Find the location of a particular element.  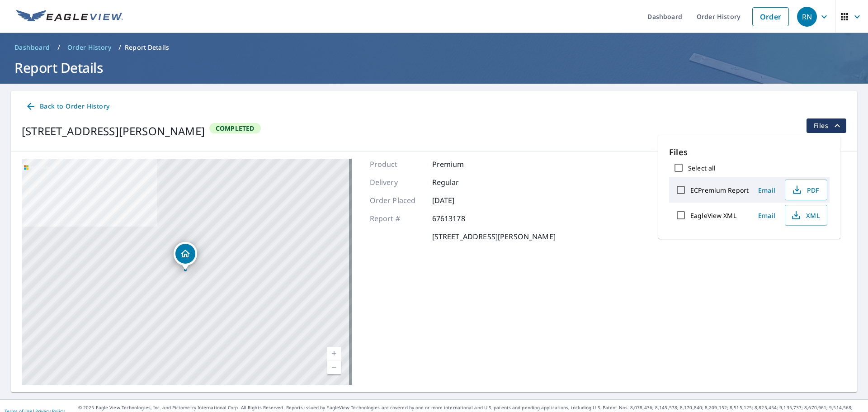

span: XML is located at coordinates (806, 215).